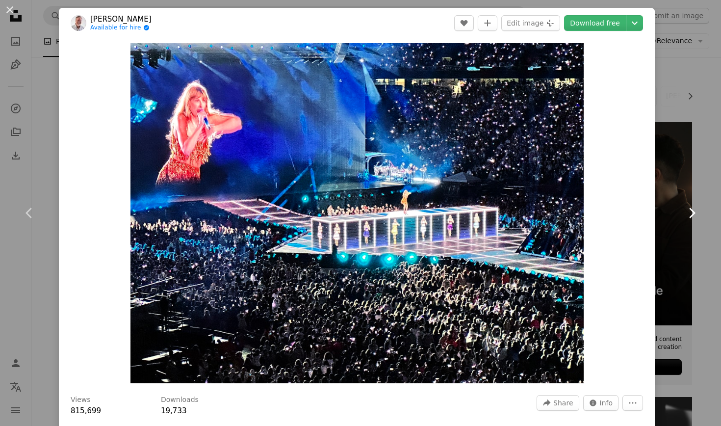  Describe the element at coordinates (691, 213) in the screenshot. I see `a: Next` at that location.